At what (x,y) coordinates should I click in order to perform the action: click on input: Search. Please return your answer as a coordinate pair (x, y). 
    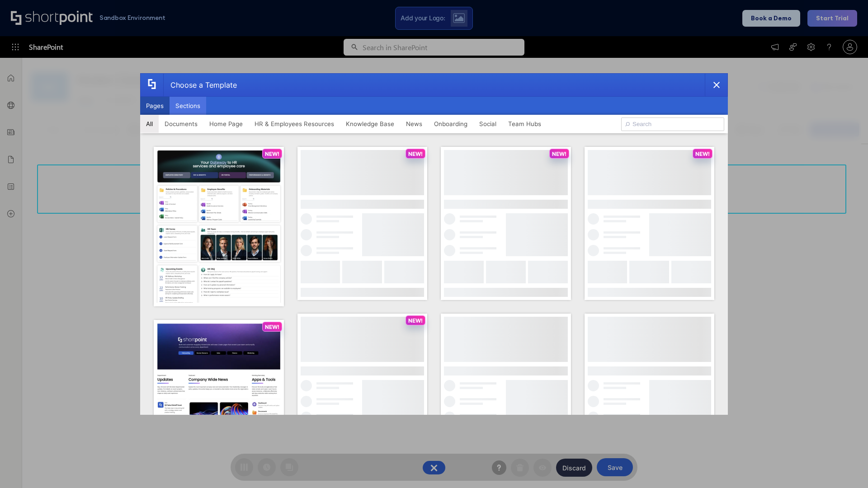
    Looking at the image, I should click on (673, 124).